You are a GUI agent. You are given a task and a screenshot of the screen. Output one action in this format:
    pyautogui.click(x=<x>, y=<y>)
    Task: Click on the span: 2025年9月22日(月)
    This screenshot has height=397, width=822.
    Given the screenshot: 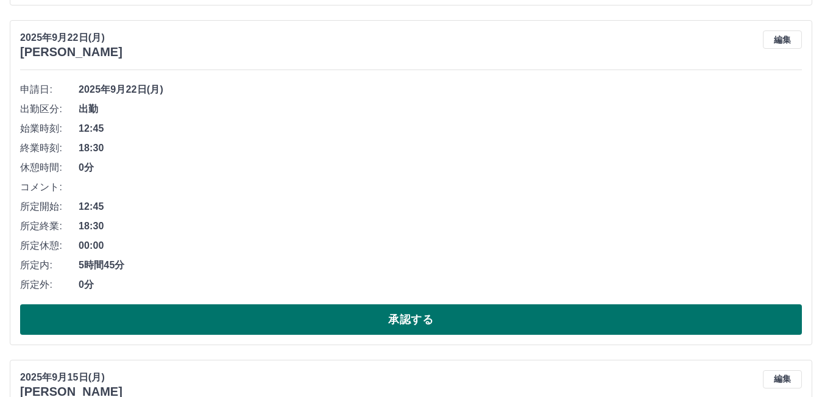 What is the action you would take?
    pyautogui.click(x=440, y=90)
    